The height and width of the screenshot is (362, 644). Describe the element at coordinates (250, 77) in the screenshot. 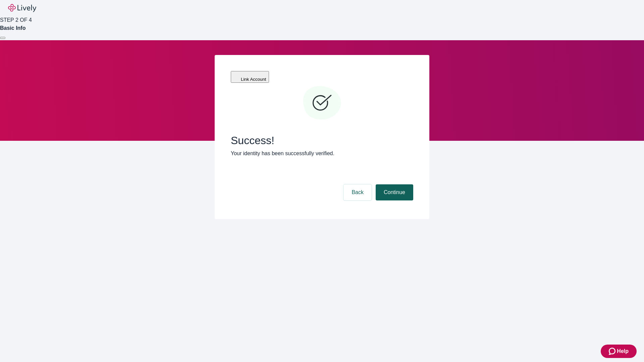

I see `button: Link Account` at that location.